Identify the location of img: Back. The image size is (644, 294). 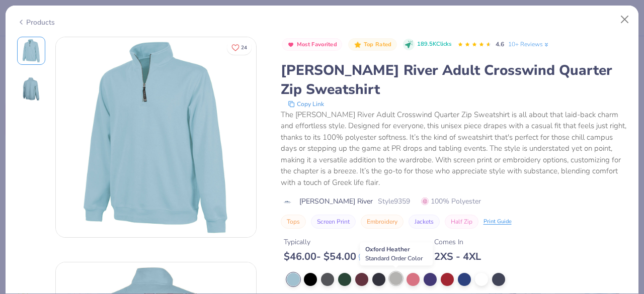
(31, 89).